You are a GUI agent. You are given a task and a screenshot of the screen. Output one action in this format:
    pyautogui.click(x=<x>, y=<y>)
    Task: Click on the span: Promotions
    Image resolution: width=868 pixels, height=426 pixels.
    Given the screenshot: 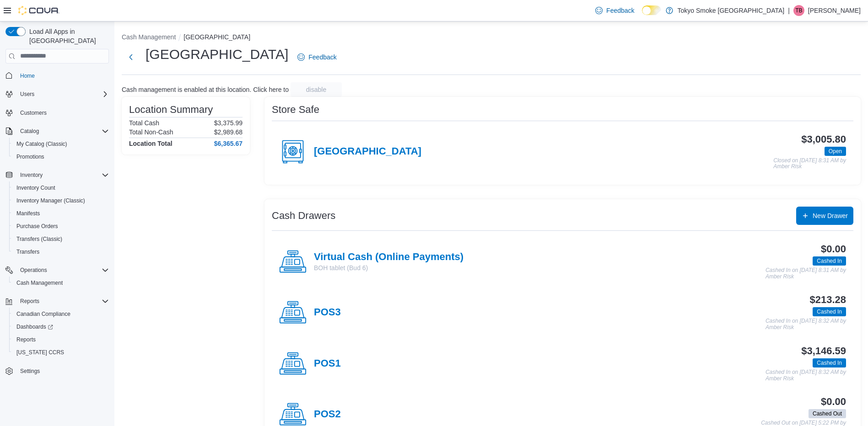 What is the action you would take?
    pyautogui.click(x=61, y=157)
    